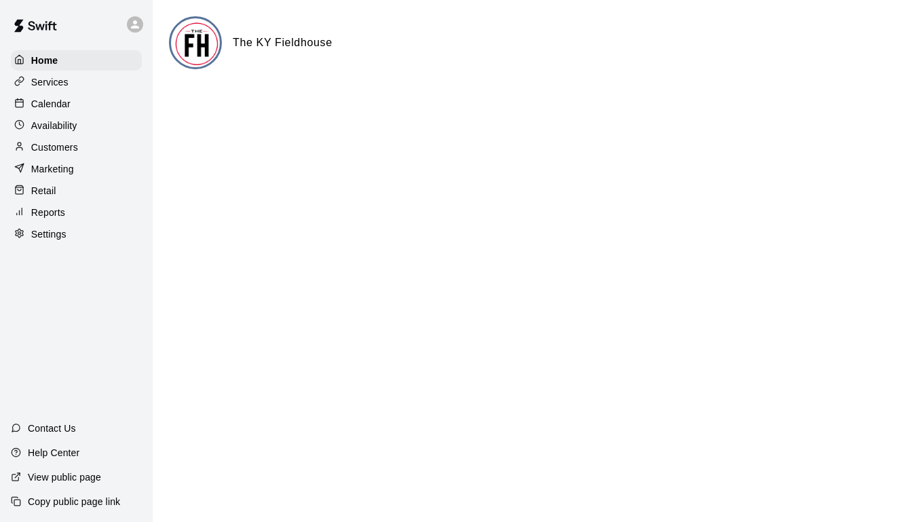 The image size is (912, 522). I want to click on p: Reports, so click(48, 213).